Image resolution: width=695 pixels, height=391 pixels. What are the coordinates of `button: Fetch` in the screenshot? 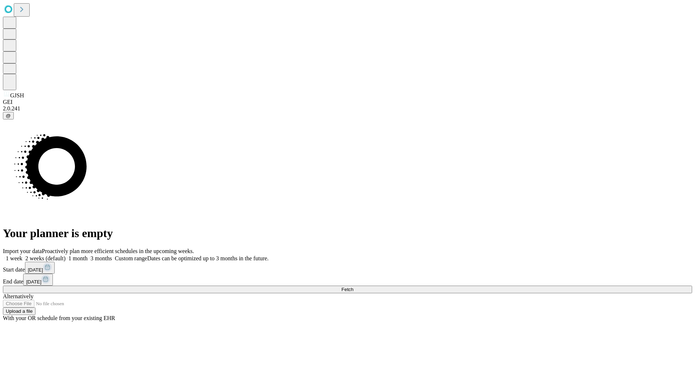 It's located at (347, 289).